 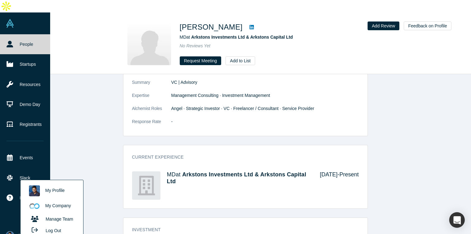 I want to click on a: Manage Team, so click(x=52, y=219).